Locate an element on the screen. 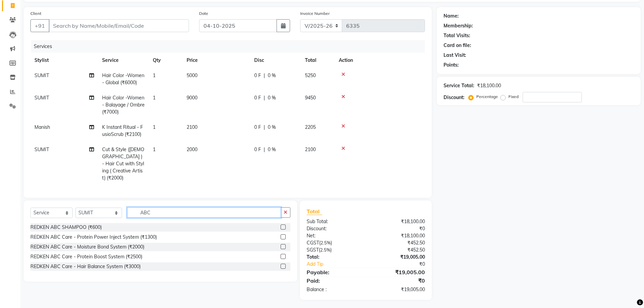  span: 5000 is located at coordinates (192, 75).